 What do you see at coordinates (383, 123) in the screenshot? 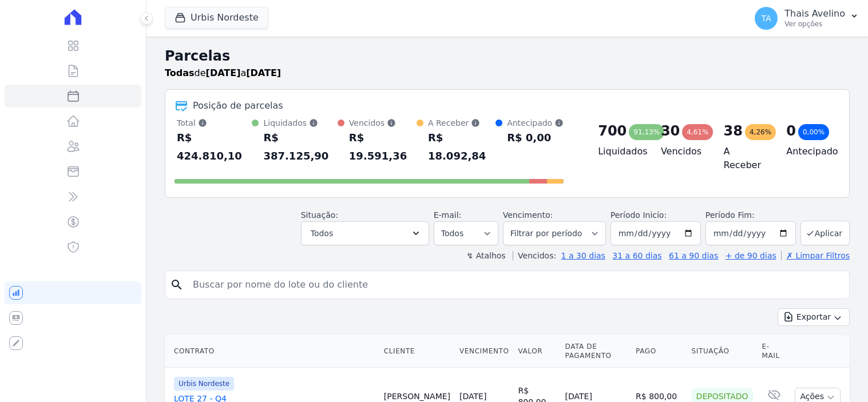
I see `div: Vencidos` at bounding box center [383, 123].